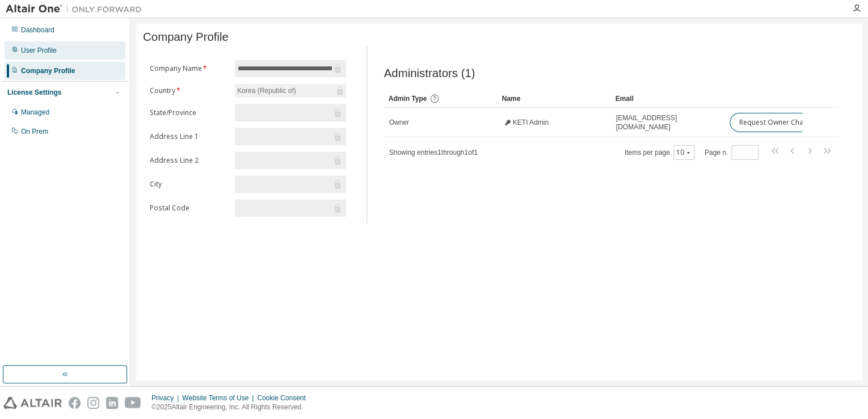 This screenshot has width=868, height=419. I want to click on span: KETI Admin, so click(530, 122).